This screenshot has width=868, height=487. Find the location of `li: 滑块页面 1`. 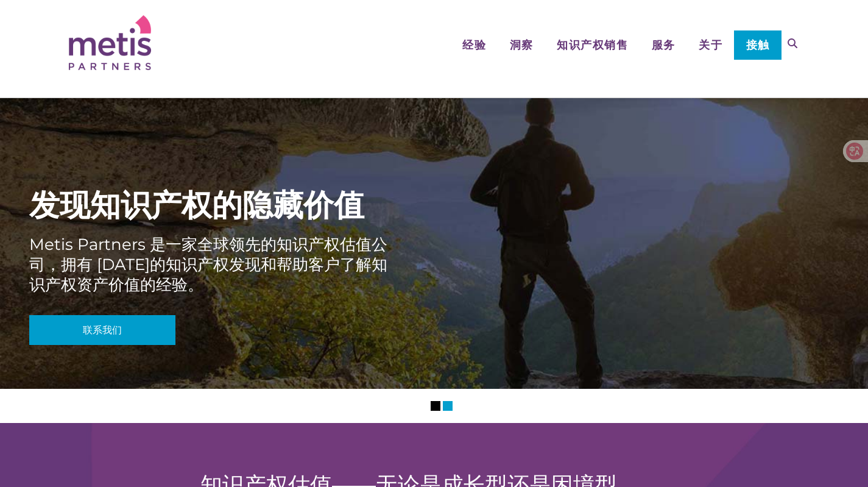

li: 滑块页面 1 is located at coordinates (435, 406).